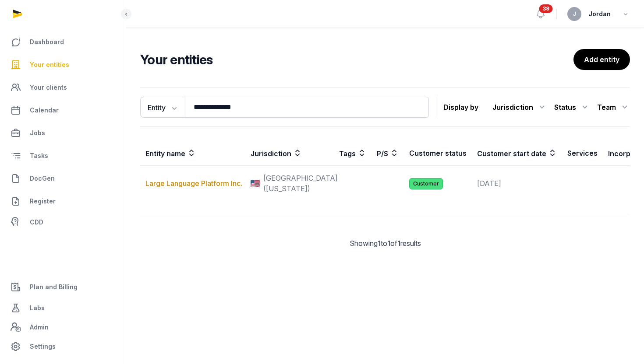  What do you see at coordinates (62, 327) in the screenshot?
I see `a: Admin` at bounding box center [62, 327].